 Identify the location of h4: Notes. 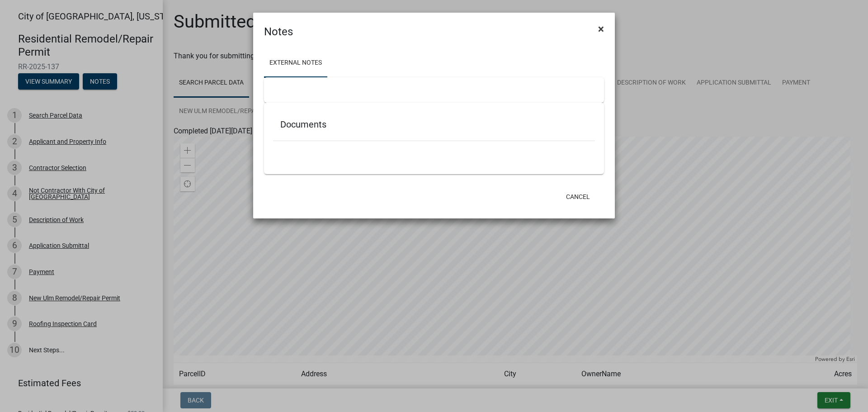
(279, 32).